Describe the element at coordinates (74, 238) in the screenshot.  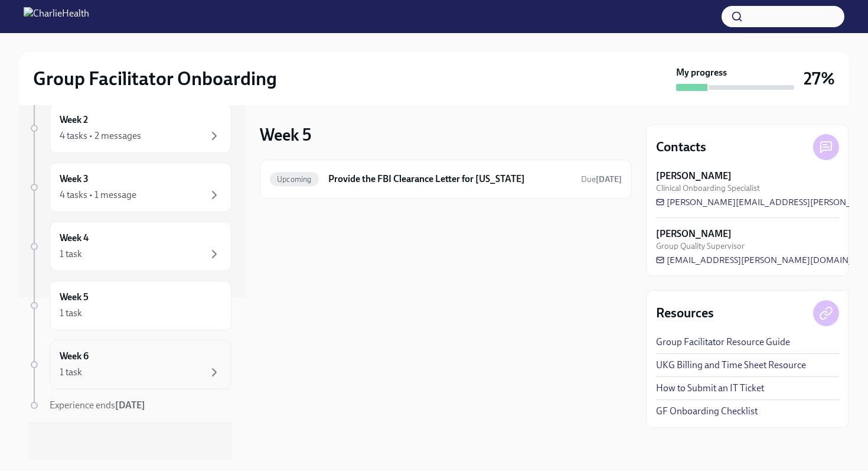
I see `h6: Week 4` at that location.